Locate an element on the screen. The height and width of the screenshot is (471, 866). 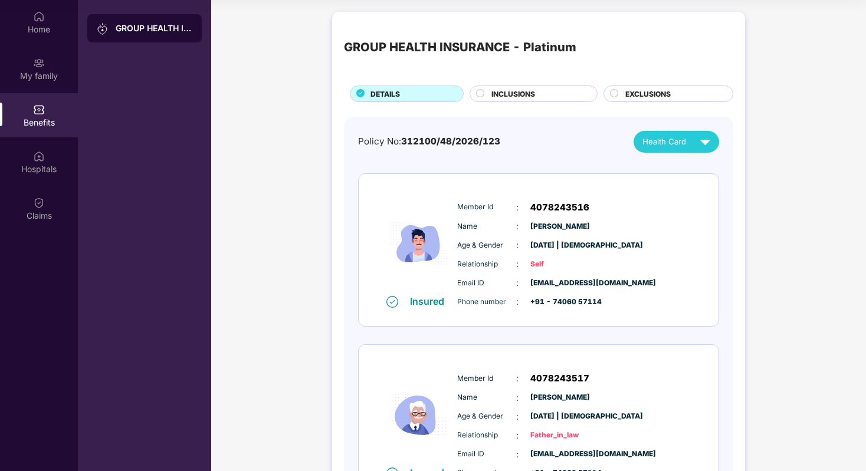
img: svg+xml;base64,PHN2ZyB4bWxucz0iaHR0cDovL3d3dy53My5vcmcvMjAwMC9zdmciIHZpZXdCb3g9IjAgMCAyNCAyNCIgd2... is located at coordinates (705, 142).